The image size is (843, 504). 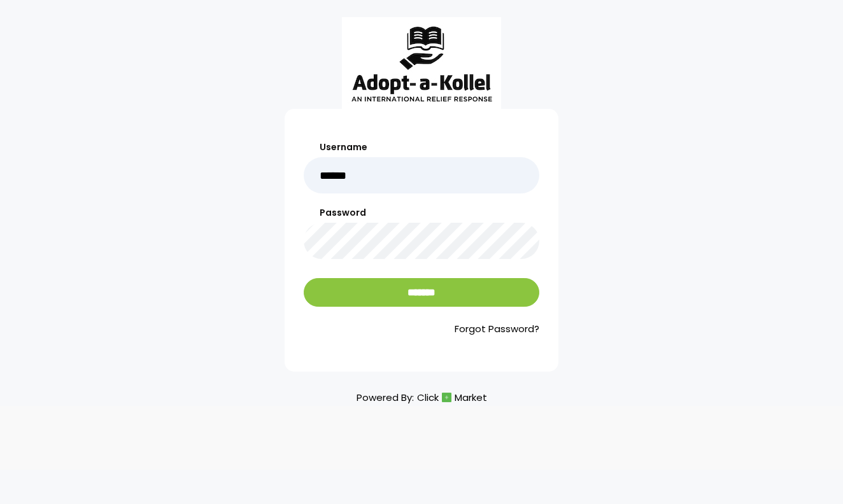 What do you see at coordinates (422, 213) in the screenshot?
I see `label: Password` at bounding box center [422, 213].